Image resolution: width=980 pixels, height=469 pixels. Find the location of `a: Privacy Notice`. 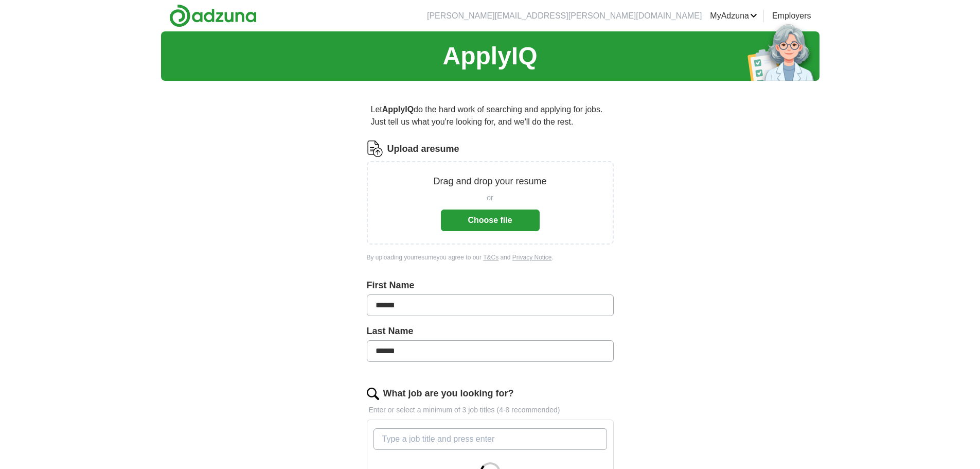

a: Privacy Notice is located at coordinates (532, 258).